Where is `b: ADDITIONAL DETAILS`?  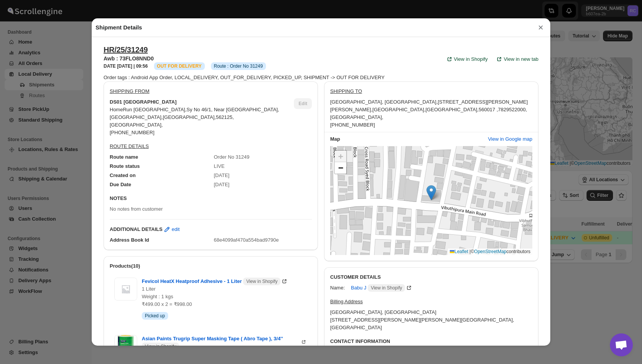
b: ADDITIONAL DETAILS is located at coordinates (136, 229).